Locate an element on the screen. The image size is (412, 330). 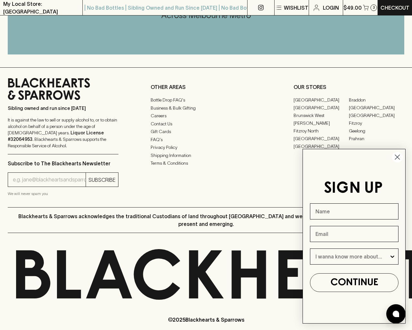
input: e.g. jane@blackheartsandsparrows.com.au is located at coordinates (49, 180).